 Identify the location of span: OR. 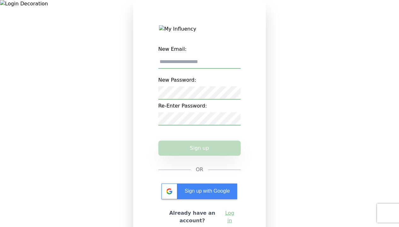
(200, 170).